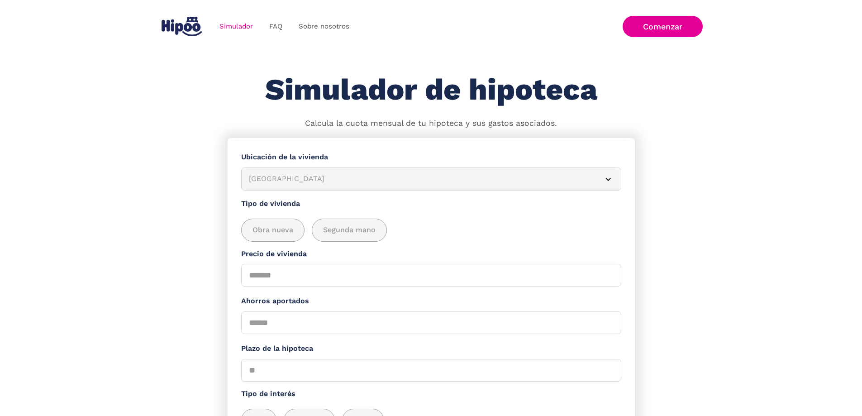 This screenshot has height=416, width=862. Describe the element at coordinates (349, 230) in the screenshot. I see `span: Segunda mano` at that location.